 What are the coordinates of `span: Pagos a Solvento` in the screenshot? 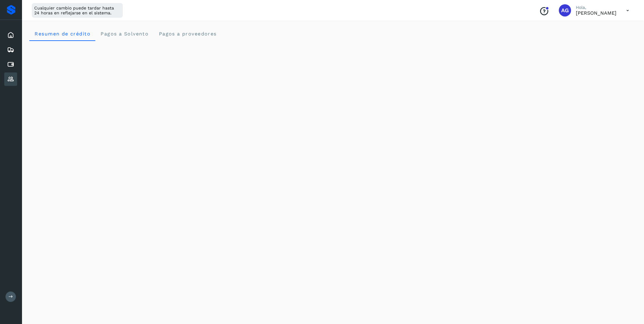 It's located at (125, 34).